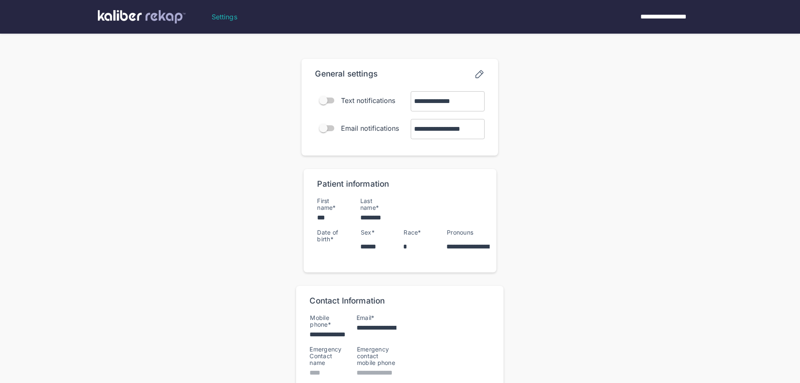 The width and height of the screenshot is (800, 383). Describe the element at coordinates (412, 232) in the screenshot. I see `div: Race*` at that location.